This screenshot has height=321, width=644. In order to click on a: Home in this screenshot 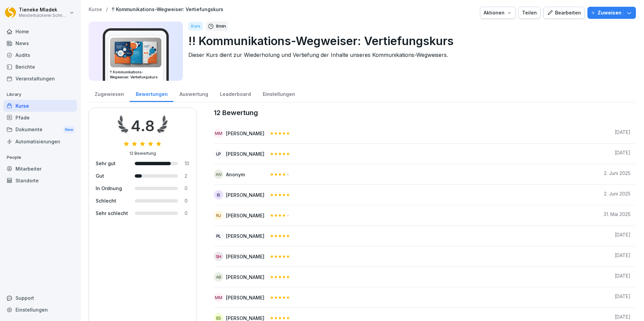, I will do `click(40, 31)`.